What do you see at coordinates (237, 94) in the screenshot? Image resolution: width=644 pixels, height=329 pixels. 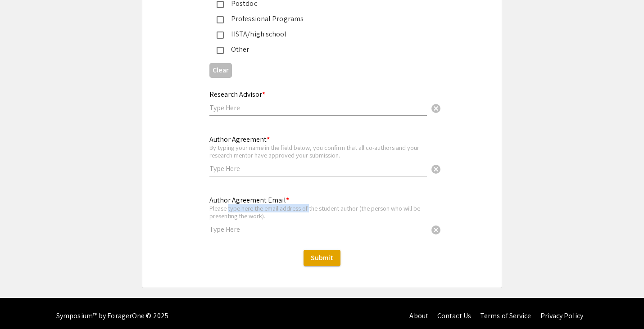 I see `mat-label: Research Advisor` at bounding box center [237, 94].